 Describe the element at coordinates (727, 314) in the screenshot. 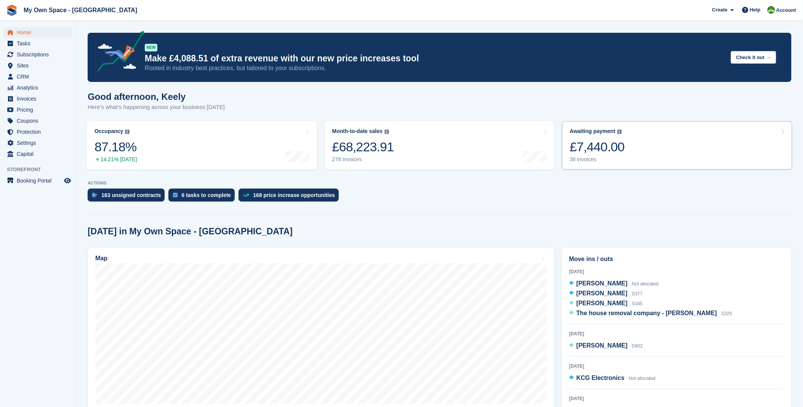

I see `span: S325` at that location.